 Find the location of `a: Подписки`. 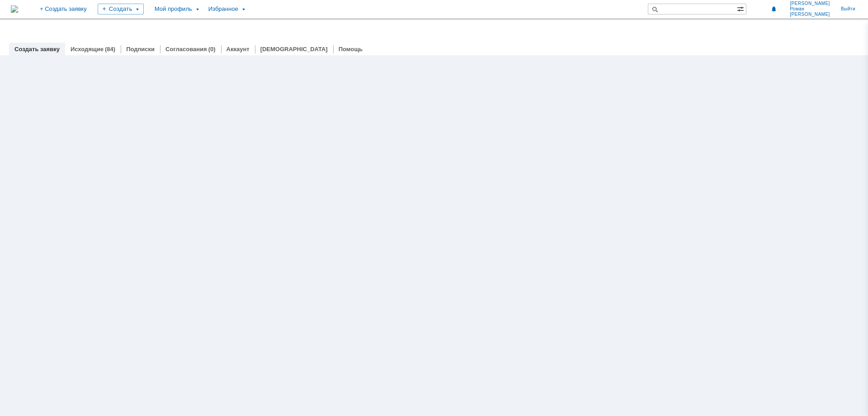

a: Подписки is located at coordinates (140, 49).